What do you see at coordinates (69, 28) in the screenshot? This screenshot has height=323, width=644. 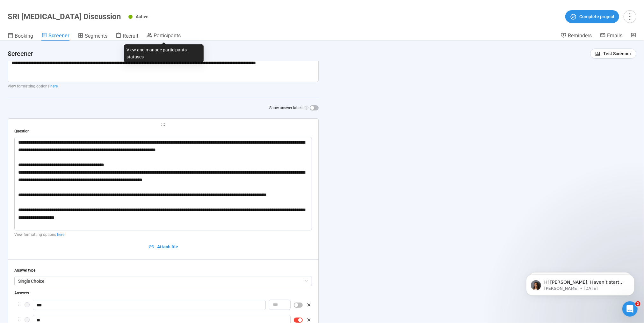 I see `p: Message from Nikki, sent 1w ago` at bounding box center [69, 28].